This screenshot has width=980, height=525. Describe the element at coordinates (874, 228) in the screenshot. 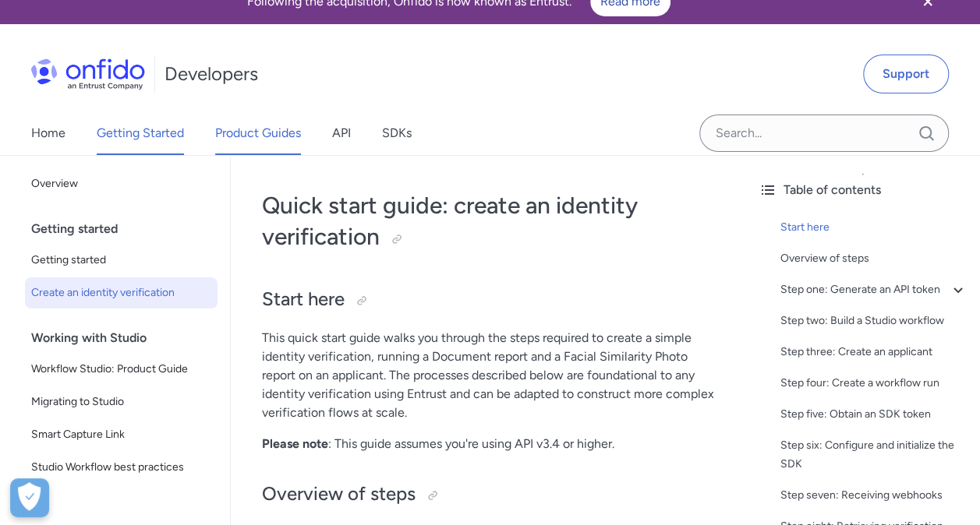

I see `div: Start here` at that location.